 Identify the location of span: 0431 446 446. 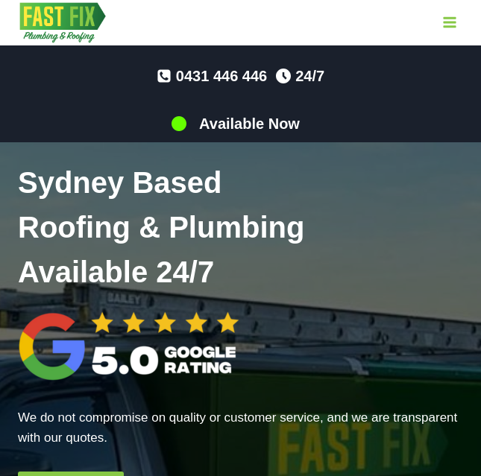
(221, 76).